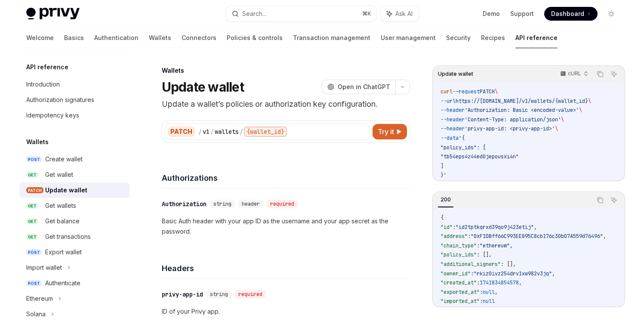  Describe the element at coordinates (332, 38) in the screenshot. I see `a: Transaction management` at that location.